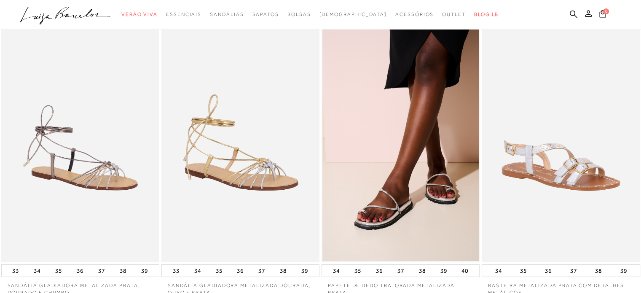 Image resolution: width=641 pixels, height=293 pixels. Describe the element at coordinates (414, 14) in the screenshot. I see `span: Acessórios` at that location.